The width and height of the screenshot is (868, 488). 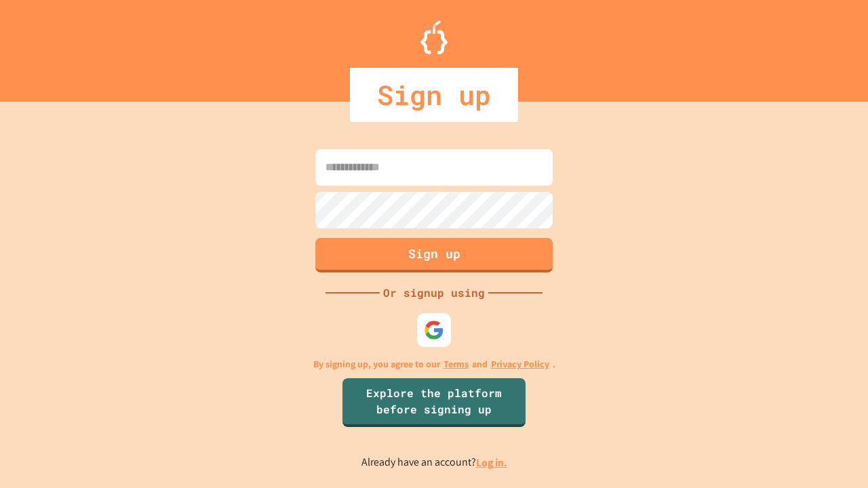 What do you see at coordinates (434, 462) in the screenshot?
I see `p: Already have an account?` at bounding box center [434, 462].